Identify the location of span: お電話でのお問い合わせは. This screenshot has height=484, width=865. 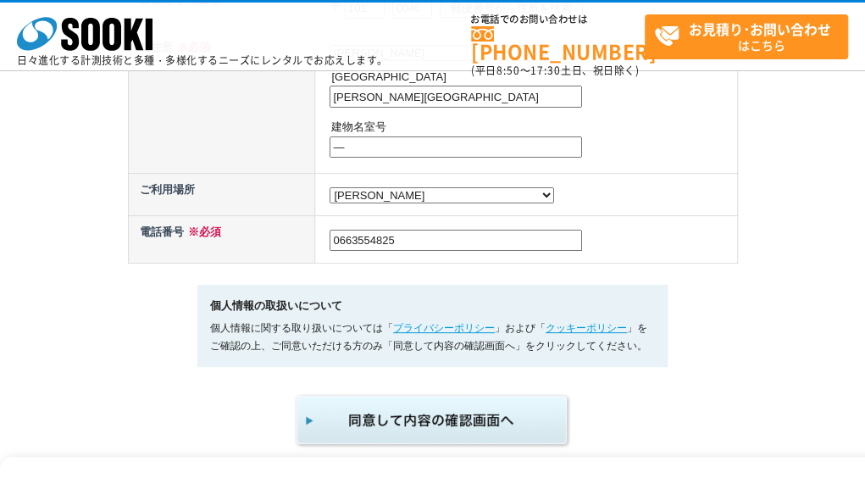
(558, 19).